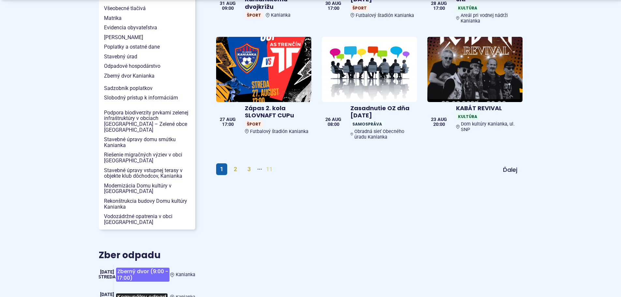 The image size is (621, 297). I want to click on a: Odpadové hospodárstvo, so click(147, 66).